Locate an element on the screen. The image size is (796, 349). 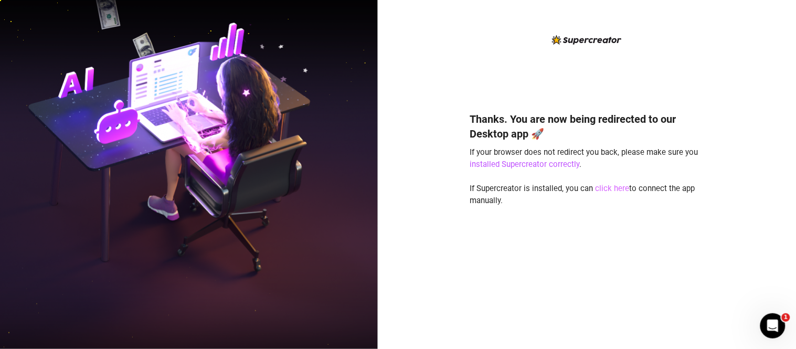
span: If Supercreator is installed, you can to connect the app manually. is located at coordinates (582, 195).